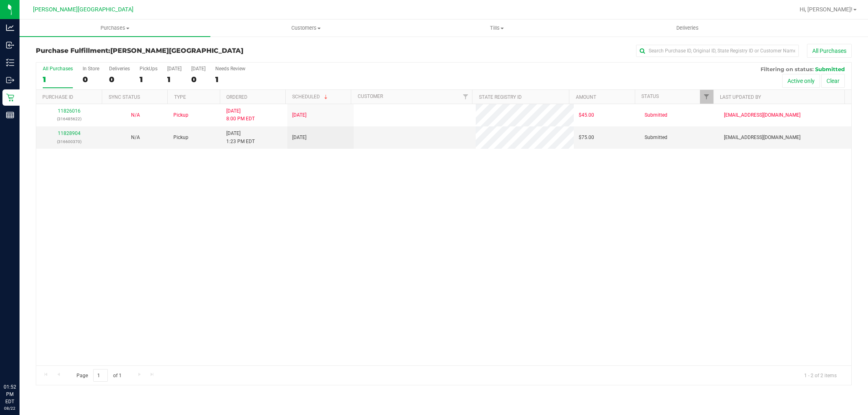 The image size is (868, 415). What do you see at coordinates (172, 51) in the screenshot?
I see `h3: Purchase Fulfillment:` at bounding box center [172, 51].